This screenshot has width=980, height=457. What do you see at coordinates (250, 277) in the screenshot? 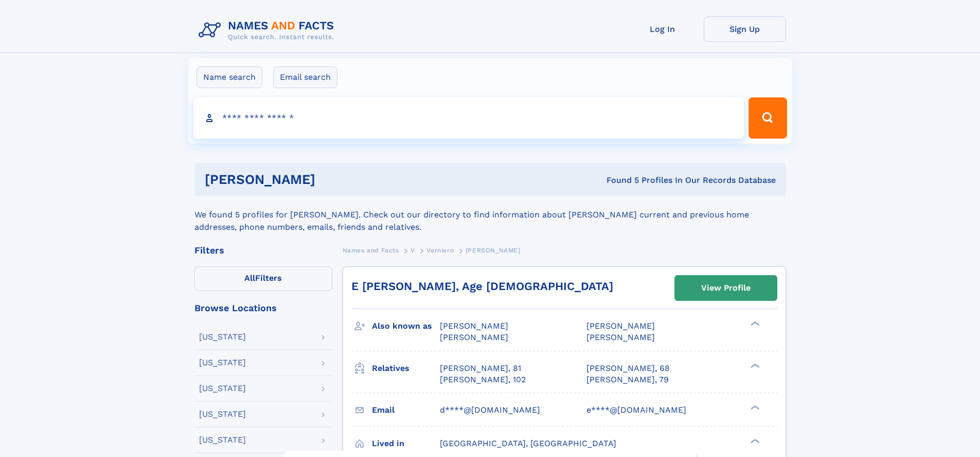
I see `span: All` at bounding box center [250, 277].